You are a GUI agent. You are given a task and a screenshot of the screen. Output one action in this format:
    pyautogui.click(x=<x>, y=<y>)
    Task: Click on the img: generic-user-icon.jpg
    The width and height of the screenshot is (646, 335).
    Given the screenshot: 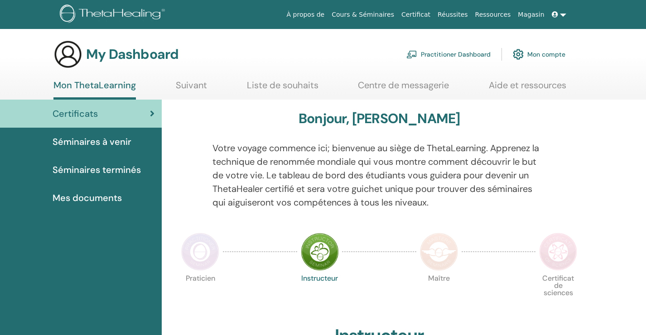 What is the action you would take?
    pyautogui.click(x=68, y=54)
    